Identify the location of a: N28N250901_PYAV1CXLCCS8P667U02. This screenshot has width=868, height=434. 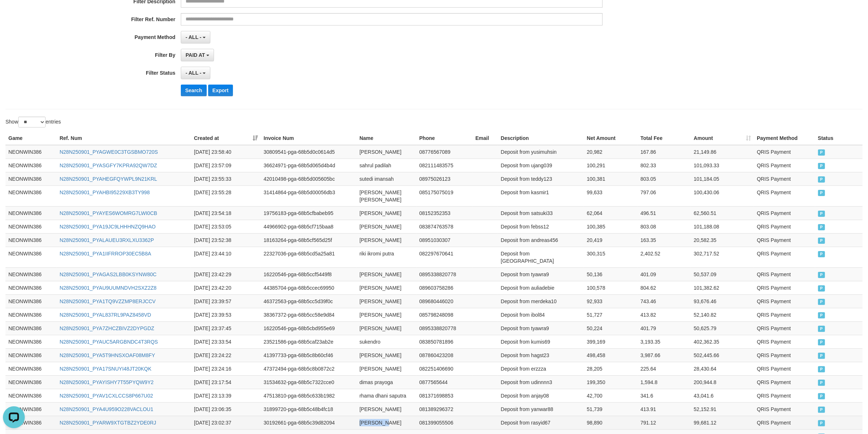
(106, 396).